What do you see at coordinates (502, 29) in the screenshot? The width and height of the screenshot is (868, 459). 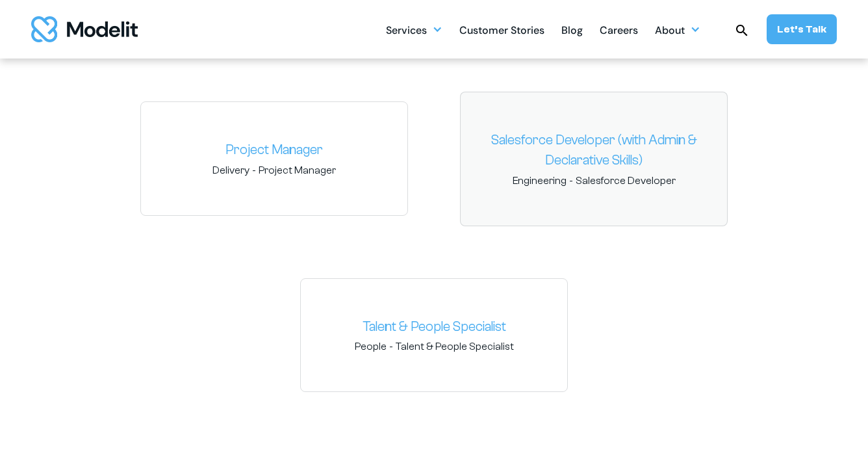 I see `a: Customer Stories` at bounding box center [502, 29].